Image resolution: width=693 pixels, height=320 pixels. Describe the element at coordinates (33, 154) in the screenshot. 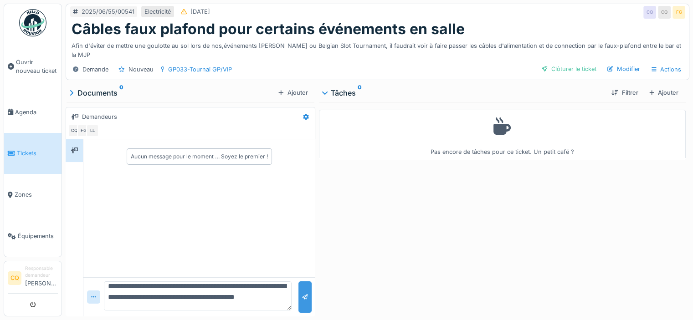

I see `a: Tickets` at that location.